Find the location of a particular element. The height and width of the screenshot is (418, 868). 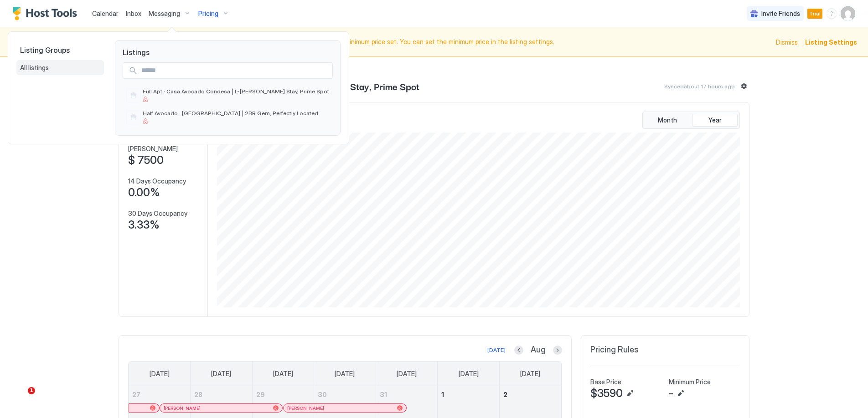

a: All listings is located at coordinates (60, 68).